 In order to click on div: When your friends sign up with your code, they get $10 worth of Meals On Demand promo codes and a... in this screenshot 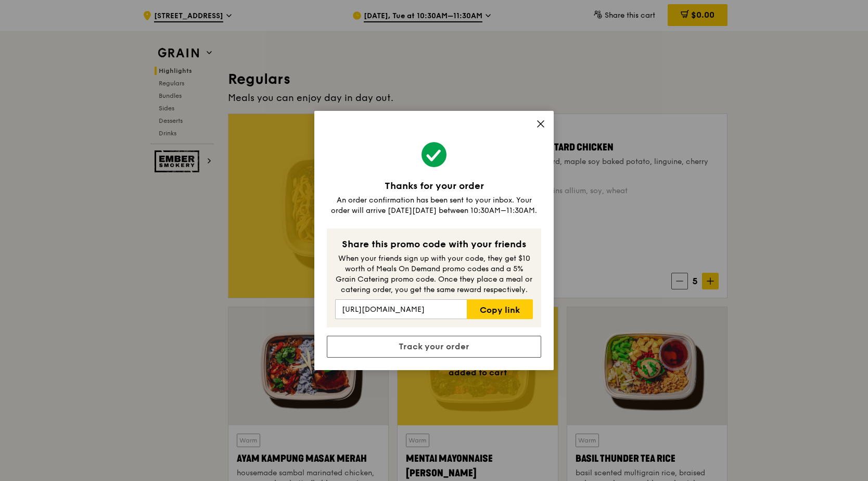, I will do `click(434, 274)`.